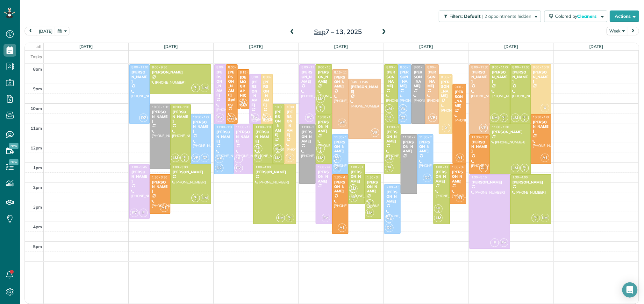  What do you see at coordinates (427, 178) in the screenshot?
I see `span: D2` at bounding box center [427, 178].